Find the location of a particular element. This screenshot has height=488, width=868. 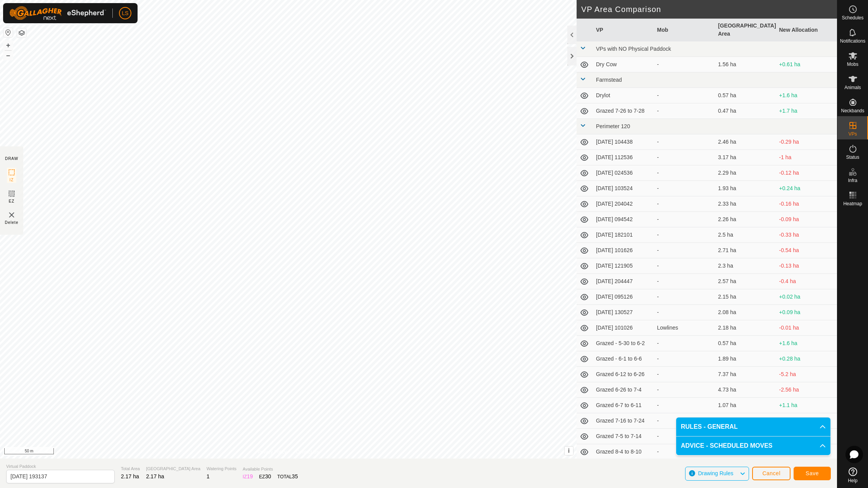

span: Cancel is located at coordinates (771, 473).